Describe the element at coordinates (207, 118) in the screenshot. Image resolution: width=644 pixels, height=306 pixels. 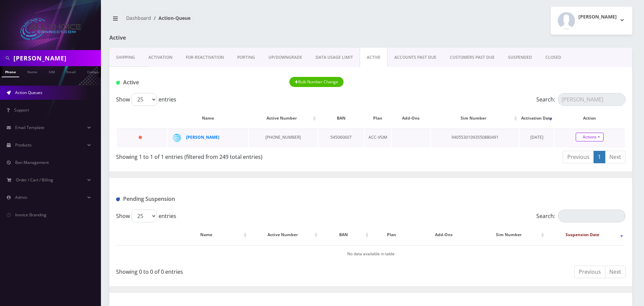
I see `th: Name` at that location.